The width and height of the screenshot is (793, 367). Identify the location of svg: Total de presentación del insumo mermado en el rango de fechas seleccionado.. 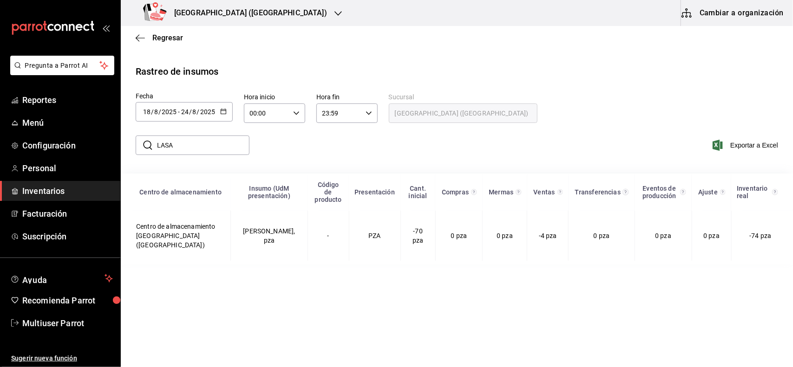
(518, 192).